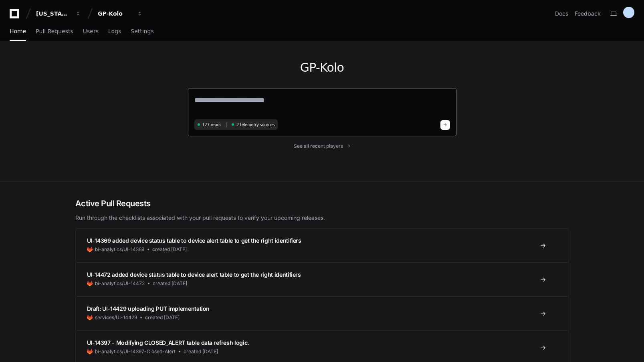 The width and height of the screenshot is (644, 362). What do you see at coordinates (115, 32) in the screenshot?
I see `a: Logs` at bounding box center [115, 32].